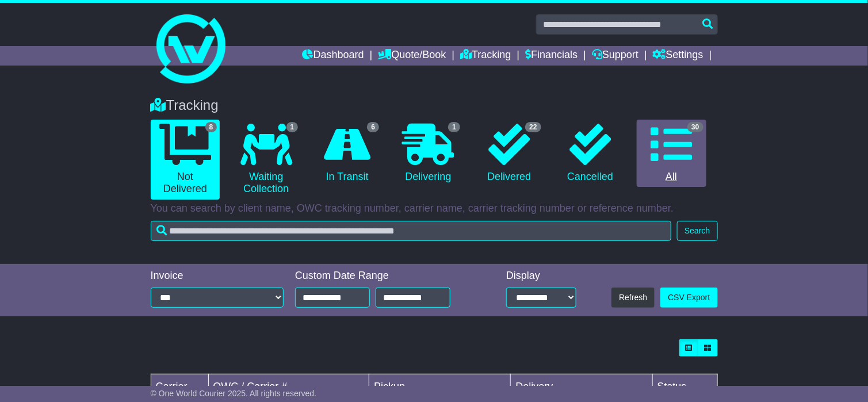  What do you see at coordinates (428, 154) in the screenshot?
I see `a: 1 Delivering` at bounding box center [428, 154].